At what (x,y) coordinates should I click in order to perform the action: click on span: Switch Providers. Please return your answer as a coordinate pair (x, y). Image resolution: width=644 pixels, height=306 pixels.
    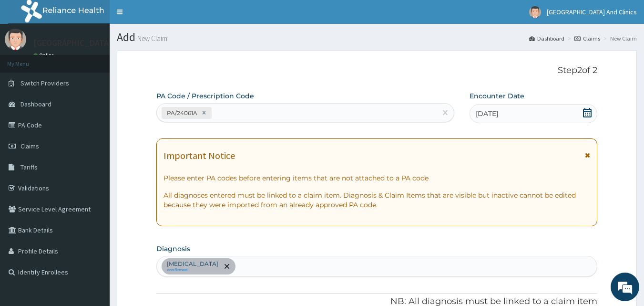
    Looking at the image, I should click on (45, 83).